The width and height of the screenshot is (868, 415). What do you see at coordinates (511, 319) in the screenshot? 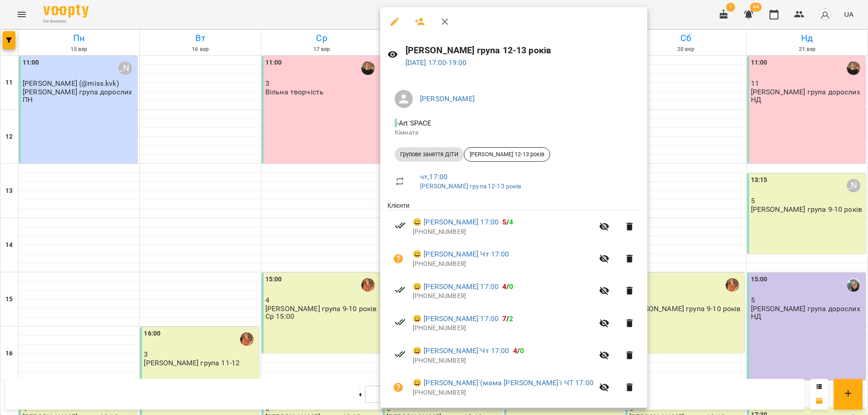
I see `span: 2` at bounding box center [511, 319].